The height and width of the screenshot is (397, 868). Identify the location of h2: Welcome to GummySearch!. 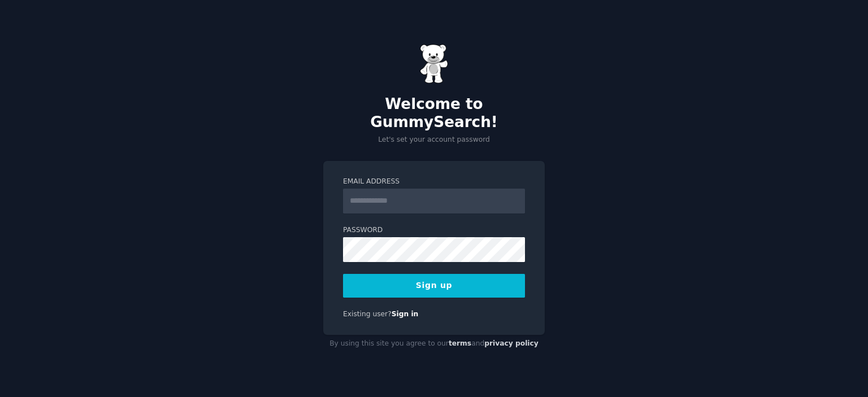
(434, 113).